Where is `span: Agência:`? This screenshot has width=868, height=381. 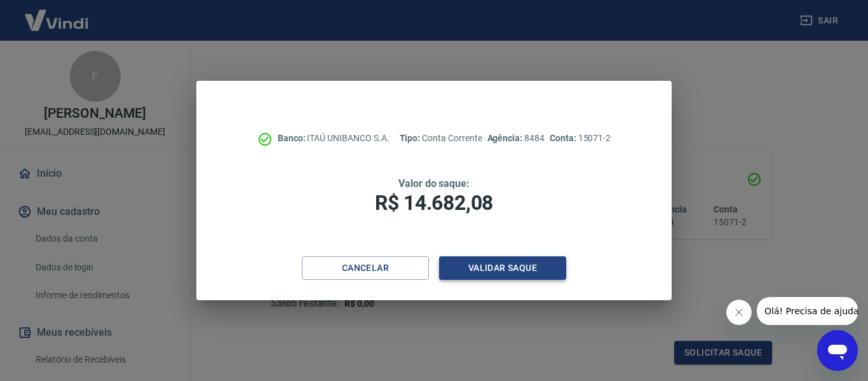
span: Agência: is located at coordinates (506, 138).